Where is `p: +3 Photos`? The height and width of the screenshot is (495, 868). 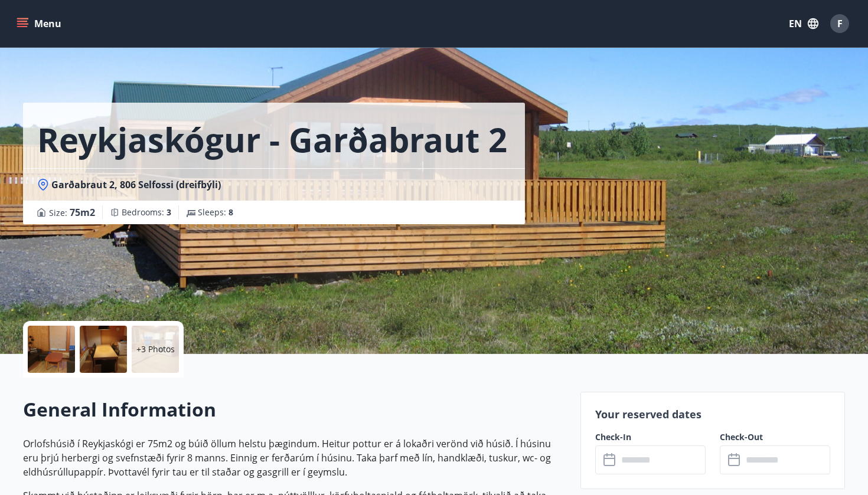
p: +3 Photos is located at coordinates (155, 349).